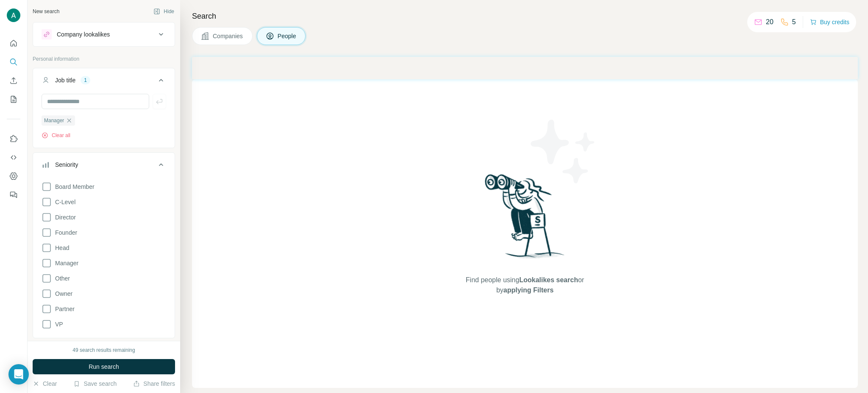 This screenshot has width=868, height=393. What do you see at coordinates (163, 11) in the screenshot?
I see `button: Hide` at bounding box center [163, 11].